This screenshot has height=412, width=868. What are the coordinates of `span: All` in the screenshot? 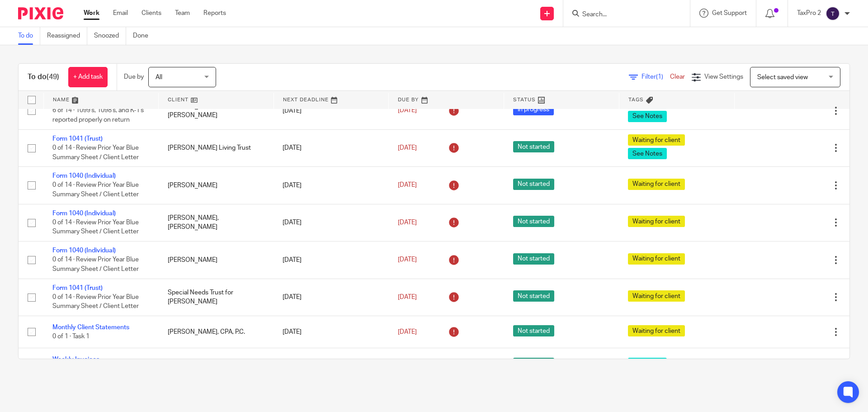 It's located at (159, 77).